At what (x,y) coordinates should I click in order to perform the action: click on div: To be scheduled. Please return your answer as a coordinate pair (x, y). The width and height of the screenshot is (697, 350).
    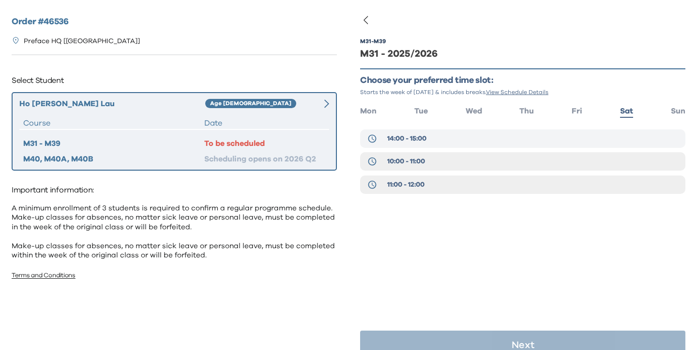
    Looking at the image, I should click on (265, 143).